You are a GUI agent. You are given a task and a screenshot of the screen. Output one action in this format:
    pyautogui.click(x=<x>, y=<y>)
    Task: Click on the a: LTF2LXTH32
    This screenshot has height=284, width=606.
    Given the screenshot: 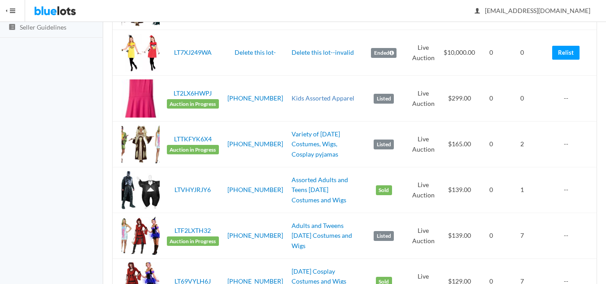 What is the action you would take?
    pyautogui.click(x=192, y=230)
    